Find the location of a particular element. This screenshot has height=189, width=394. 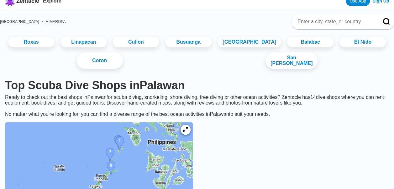

a: El Nido is located at coordinates (363, 42).